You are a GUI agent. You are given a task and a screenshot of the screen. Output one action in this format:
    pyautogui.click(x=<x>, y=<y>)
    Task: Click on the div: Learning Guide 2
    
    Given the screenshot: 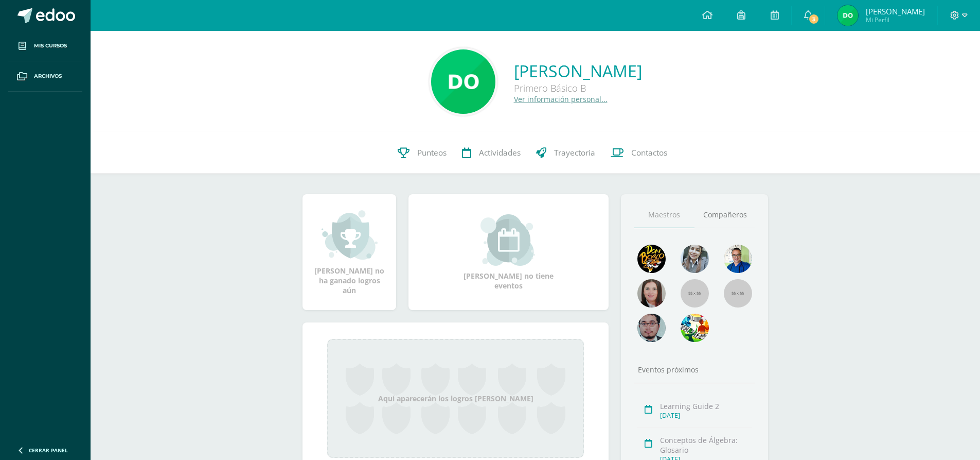 What is the action you would take?
    pyautogui.click(x=706, y=405)
    